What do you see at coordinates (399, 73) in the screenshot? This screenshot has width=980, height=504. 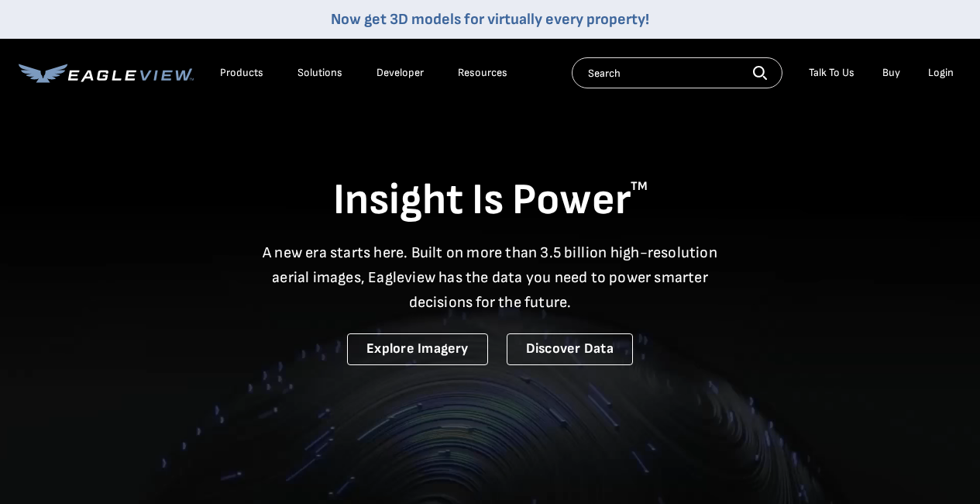 I see `a: Developer` at bounding box center [399, 73].